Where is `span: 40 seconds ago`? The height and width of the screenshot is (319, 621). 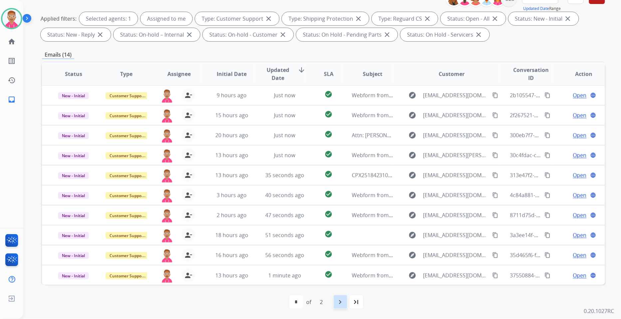
span: 40 seconds ago is located at coordinates (285, 195).